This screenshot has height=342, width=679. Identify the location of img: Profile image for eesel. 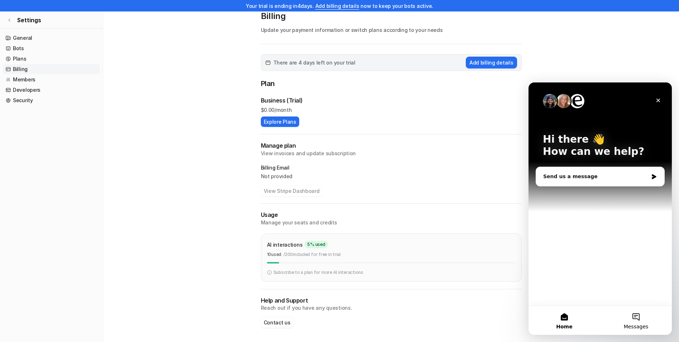
(49, 19).